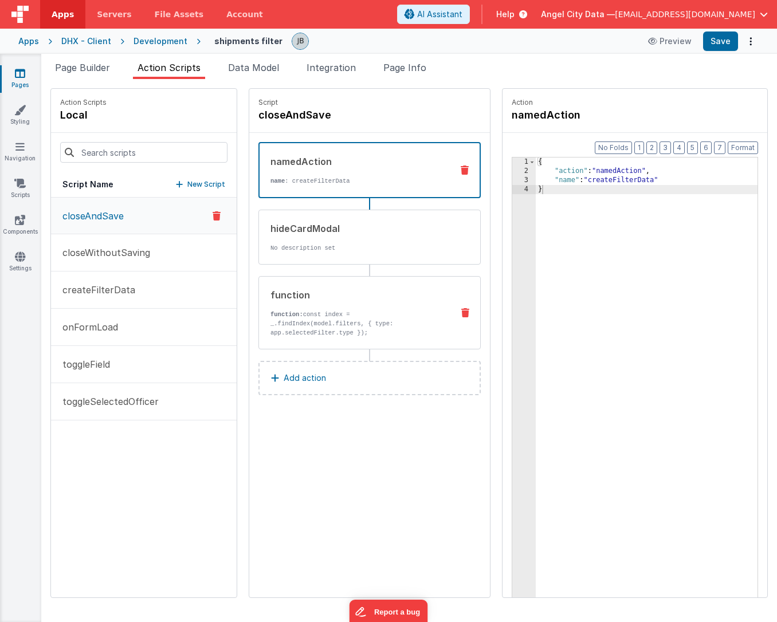  What do you see at coordinates (277, 181) in the screenshot?
I see `strong: name` at bounding box center [277, 181].